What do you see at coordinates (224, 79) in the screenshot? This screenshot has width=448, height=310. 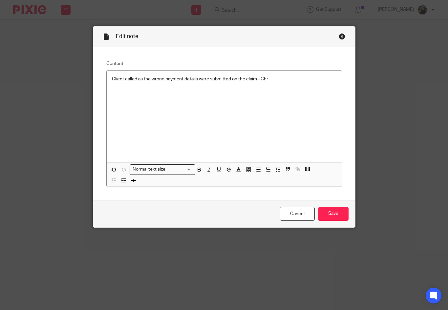 I see `p: Client called as the wrong payment details were submitted on the claim - Chr` at bounding box center [224, 79].